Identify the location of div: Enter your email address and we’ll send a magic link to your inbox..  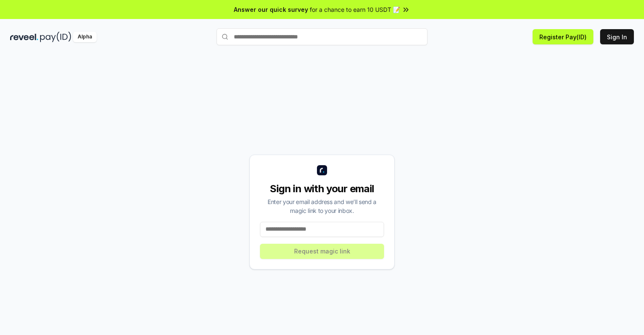
(322, 206).